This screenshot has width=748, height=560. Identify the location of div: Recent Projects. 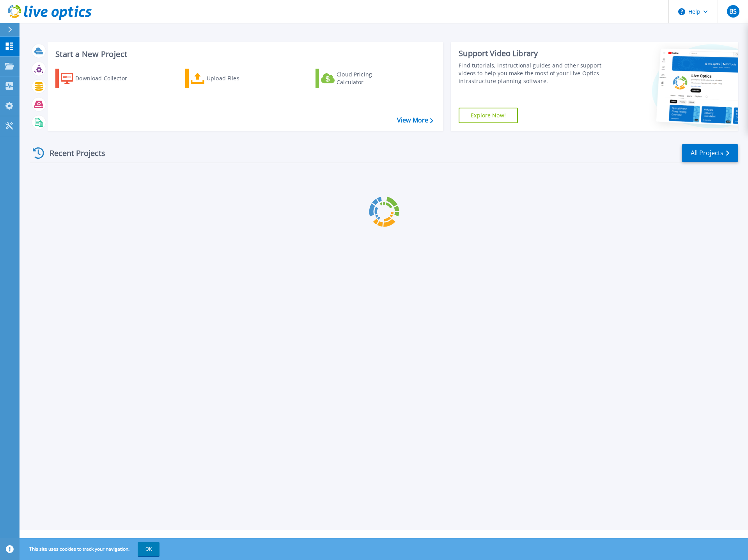
(73, 153).